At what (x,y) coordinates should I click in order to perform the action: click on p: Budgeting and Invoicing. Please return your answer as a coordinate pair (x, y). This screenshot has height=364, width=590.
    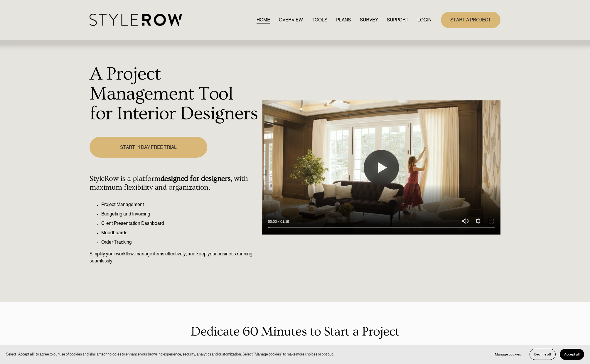
    Looking at the image, I should click on (180, 214).